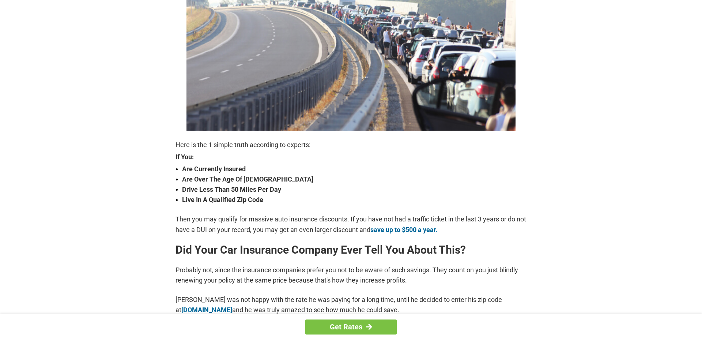 The image size is (702, 340). I want to click on strong: Live In A Qualified Zip Code, so click(354, 200).